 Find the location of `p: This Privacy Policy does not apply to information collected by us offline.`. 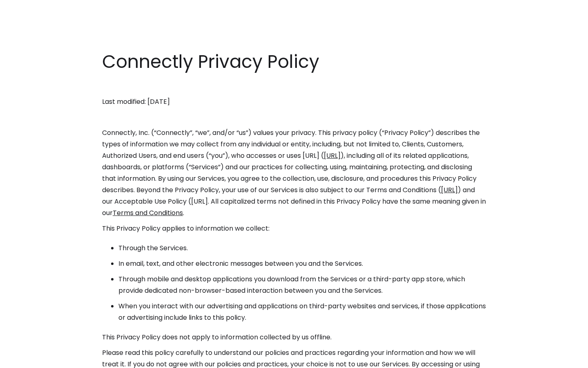

p: This Privacy Policy does not apply to information collected by us offline. is located at coordinates (294, 337).